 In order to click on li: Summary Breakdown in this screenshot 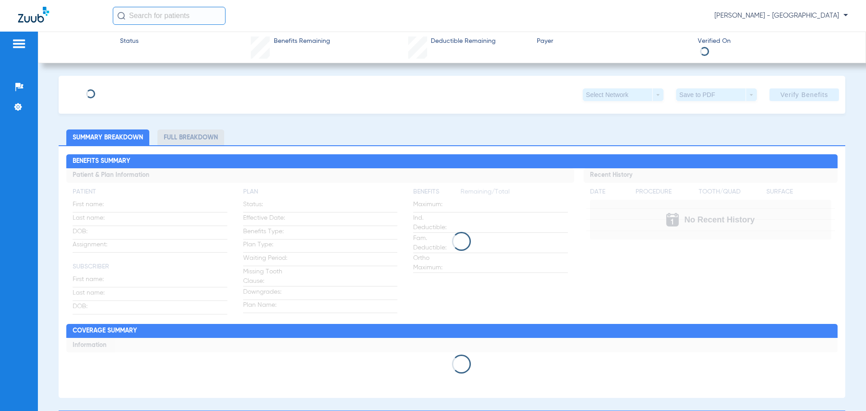, I will do `click(108, 137)`.